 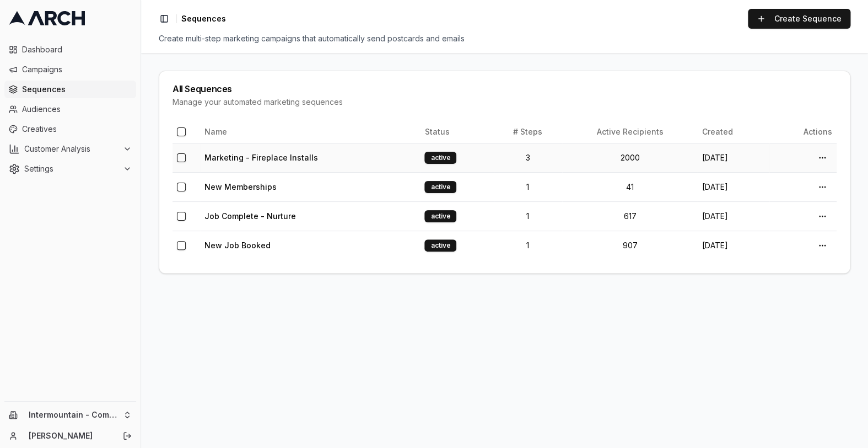 I want to click on th: Status, so click(x=456, y=132).